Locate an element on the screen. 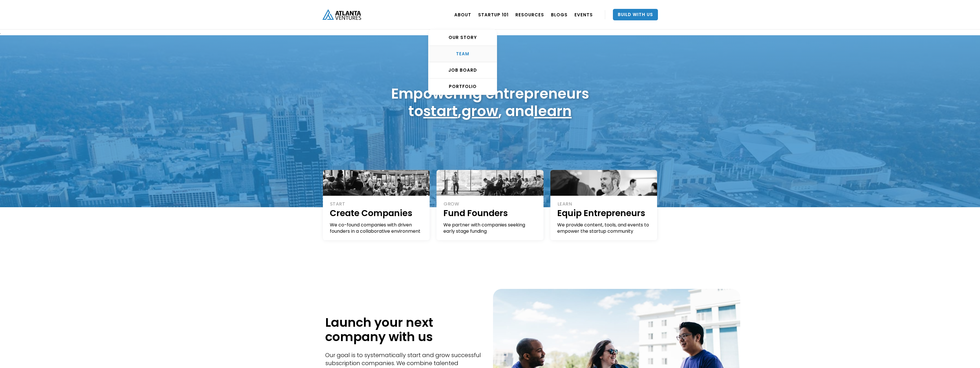 Image resolution: width=980 pixels, height=368 pixels. a: learn is located at coordinates (553, 111).